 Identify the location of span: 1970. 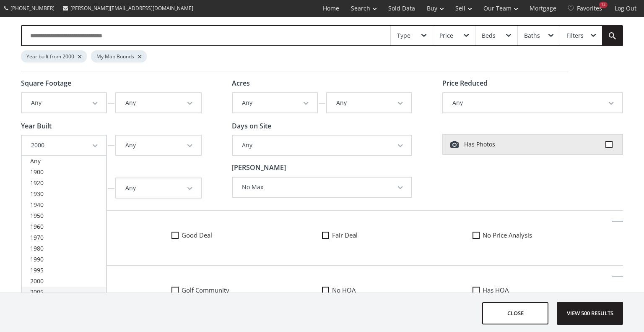
(37, 237).